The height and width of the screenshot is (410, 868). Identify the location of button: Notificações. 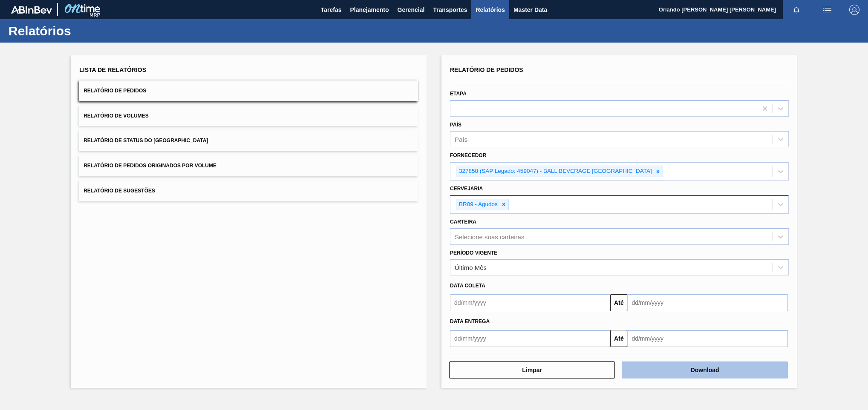
(796, 10).